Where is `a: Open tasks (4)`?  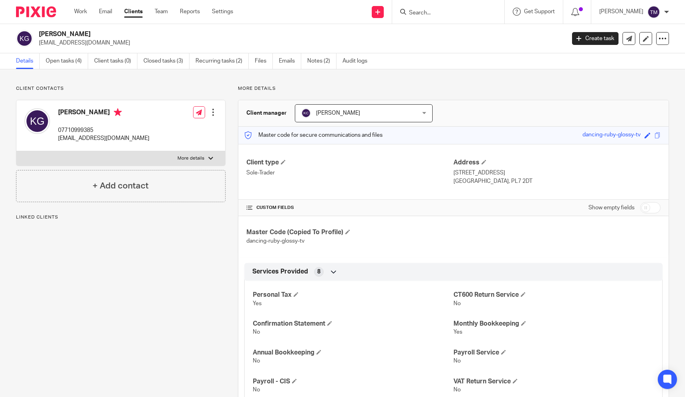 a: Open tasks (4) is located at coordinates (67, 61).